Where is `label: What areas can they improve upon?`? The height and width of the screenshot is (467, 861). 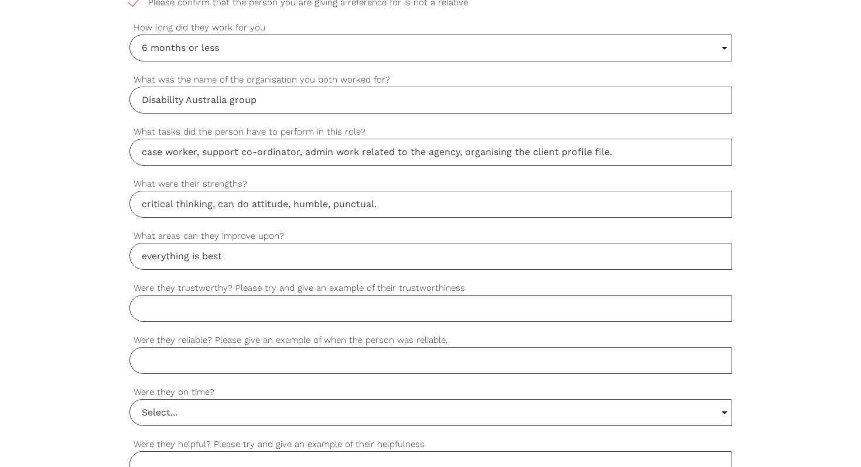 label: What areas can they improve upon? is located at coordinates (431, 236).